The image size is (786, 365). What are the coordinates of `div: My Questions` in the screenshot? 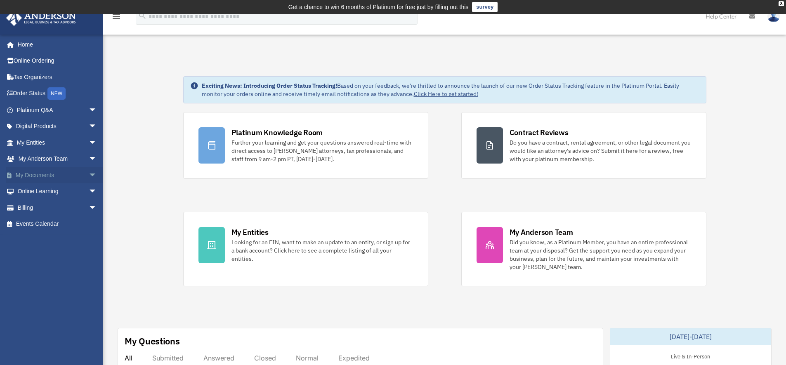 It's located at (152, 342).